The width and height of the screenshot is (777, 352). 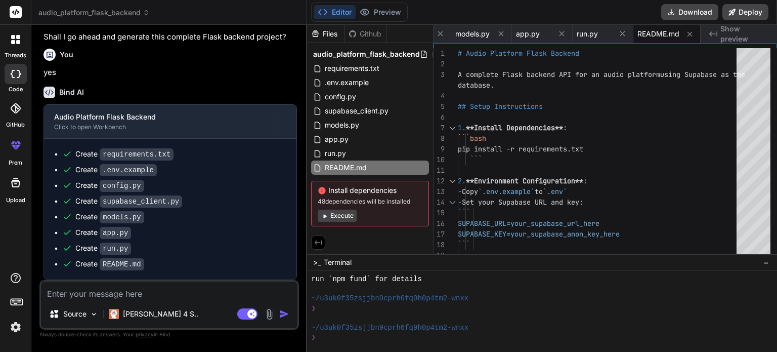 What do you see at coordinates (162, 117) in the screenshot?
I see `div: Audio Platform Flask Backend` at bounding box center [162, 117].